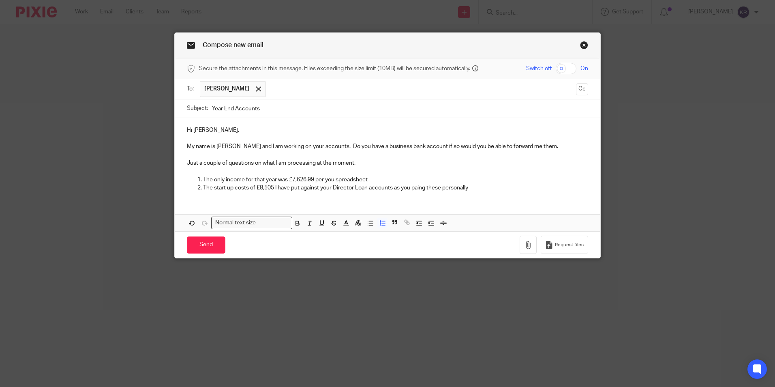  What do you see at coordinates (584, 69) in the screenshot?
I see `span: On` at bounding box center [584, 69].